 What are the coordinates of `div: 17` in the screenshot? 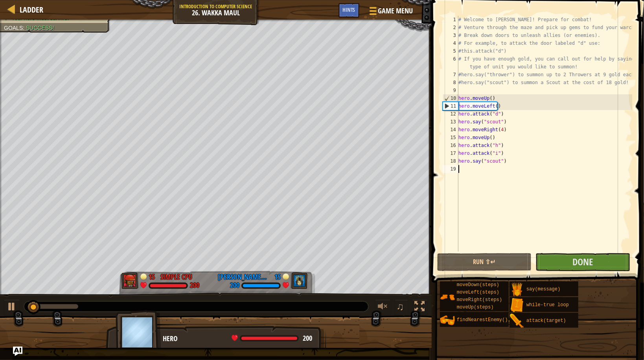 It's located at (451, 154).